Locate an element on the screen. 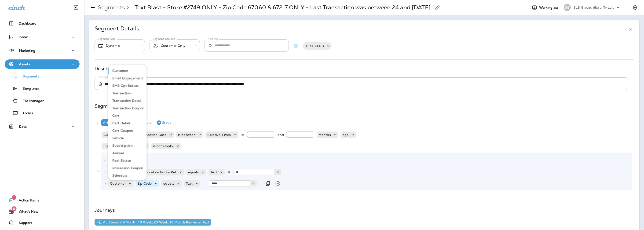 This screenshot has height=230, width=644. p: Marketing is located at coordinates (27, 50).